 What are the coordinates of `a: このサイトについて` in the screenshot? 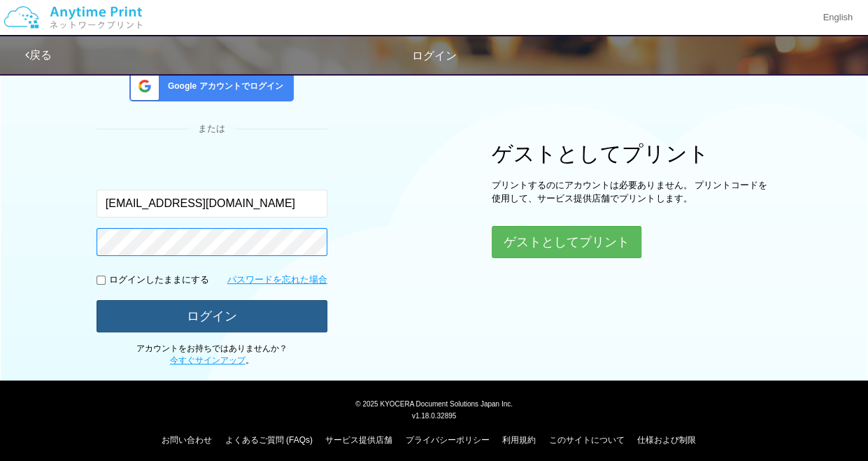 It's located at (586, 440).